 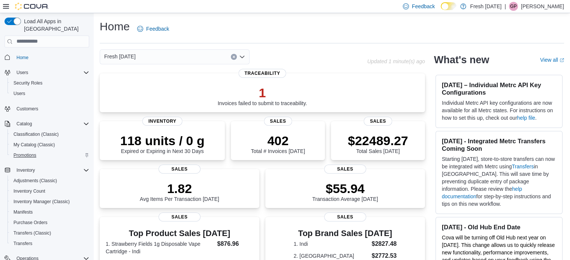 What do you see at coordinates (331, 244) in the screenshot?
I see `dt: 1. Indi` at bounding box center [331, 244].